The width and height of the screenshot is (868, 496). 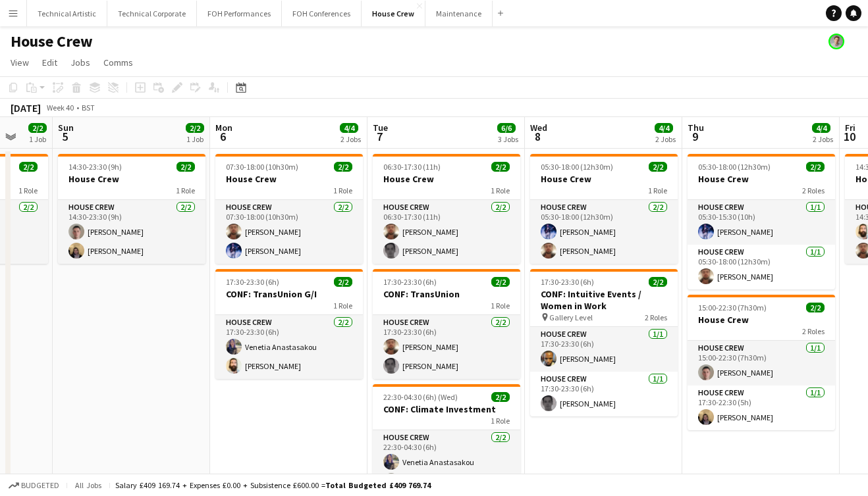 What do you see at coordinates (459, 13) in the screenshot?
I see `button: Maintenance` at bounding box center [459, 13].